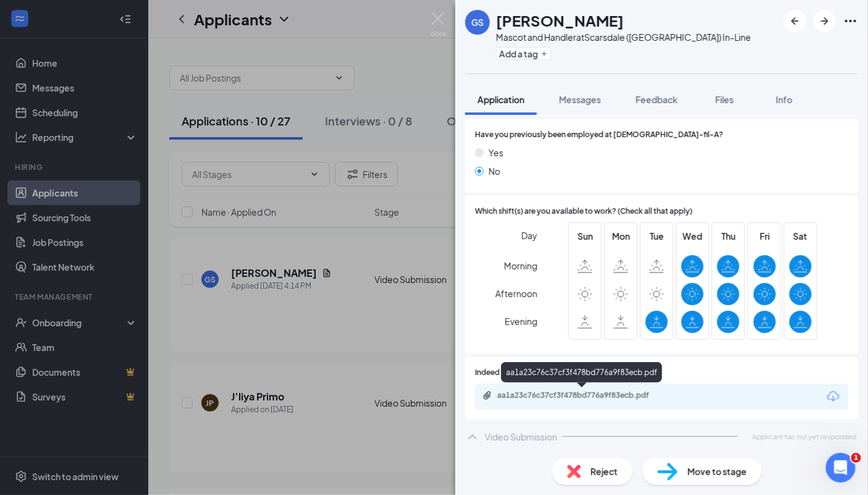  I want to click on span: Files, so click(724, 100).